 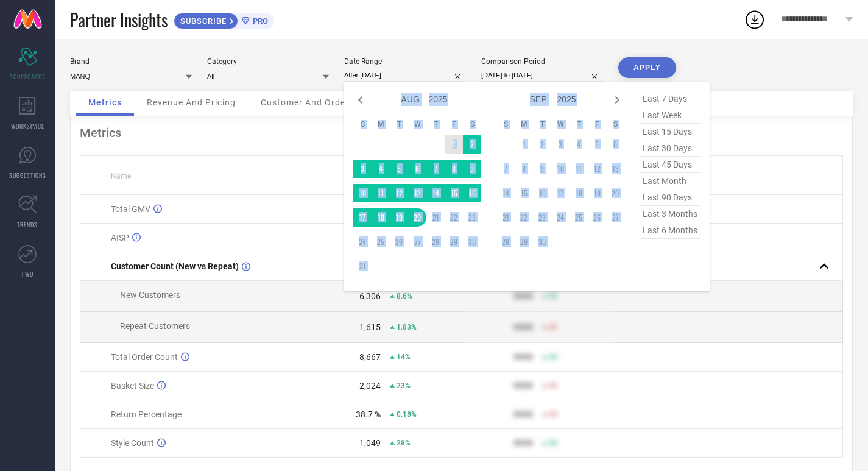 What do you see at coordinates (597, 144) in the screenshot?
I see `td: Fri Sep 05 2025` at bounding box center [597, 144].